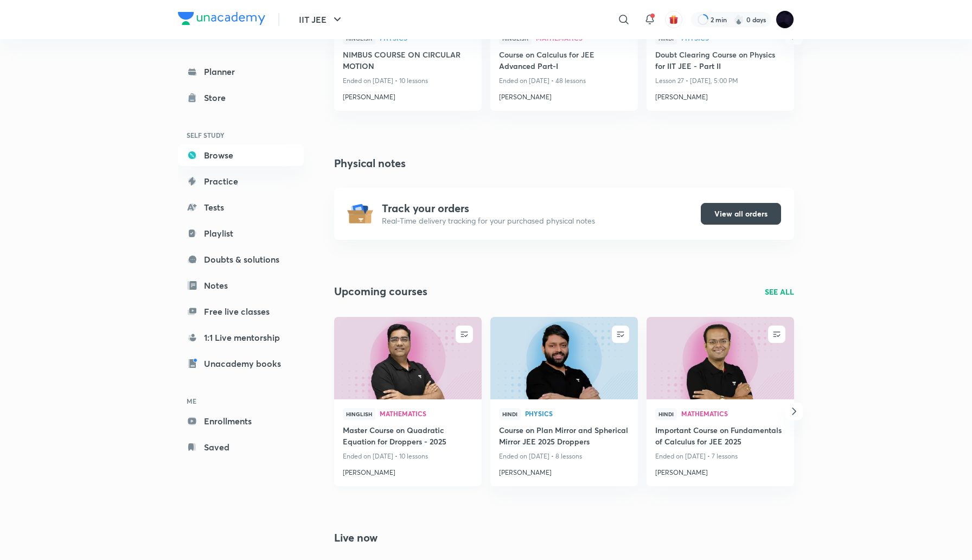 This screenshot has height=560, width=972. Describe the element at coordinates (360, 214) in the screenshot. I see `img: Delivery Address` at that location.